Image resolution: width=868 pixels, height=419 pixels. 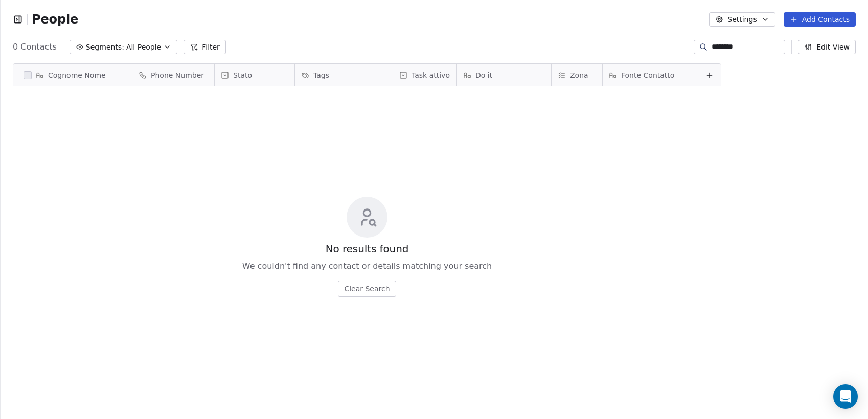 I want to click on div: Do it, so click(x=504, y=74).